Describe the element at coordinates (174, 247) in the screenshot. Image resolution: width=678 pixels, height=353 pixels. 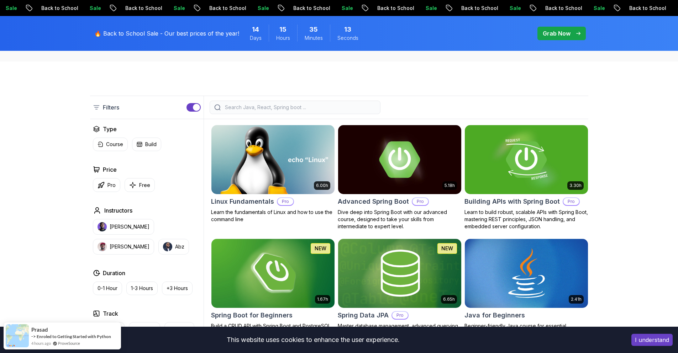
I see `button: instructor imgAbz` at that location.